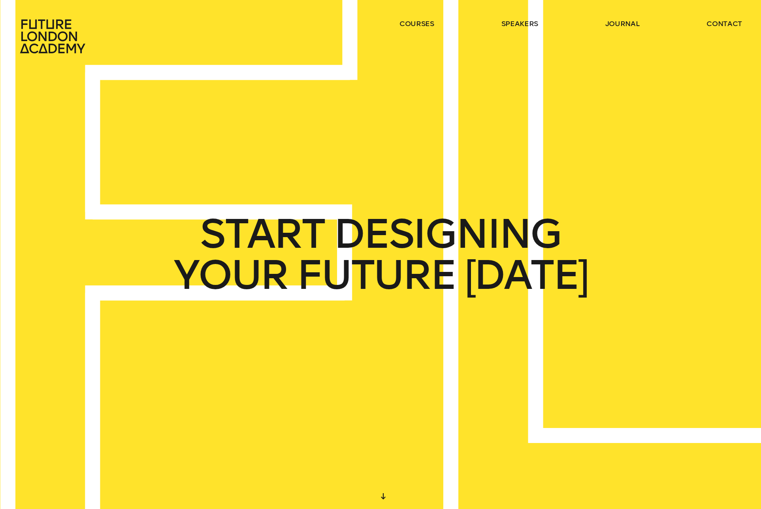 The width and height of the screenshot is (761, 509). Describe the element at coordinates (520, 24) in the screenshot. I see `a: speakers` at that location.